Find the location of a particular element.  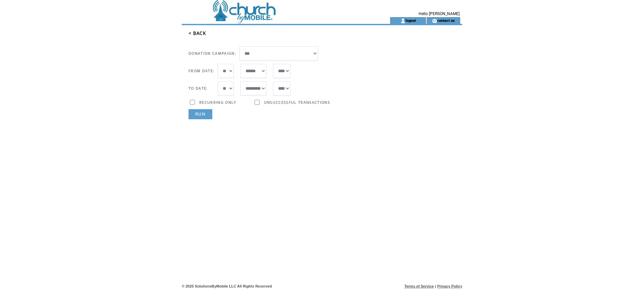

a: contact us is located at coordinates (446, 20).